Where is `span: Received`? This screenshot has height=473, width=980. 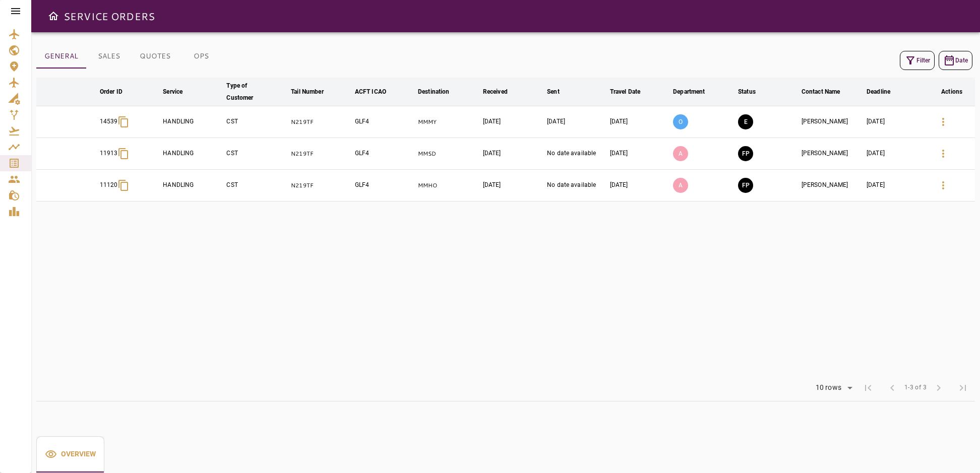 span: Received is located at coordinates (502, 92).